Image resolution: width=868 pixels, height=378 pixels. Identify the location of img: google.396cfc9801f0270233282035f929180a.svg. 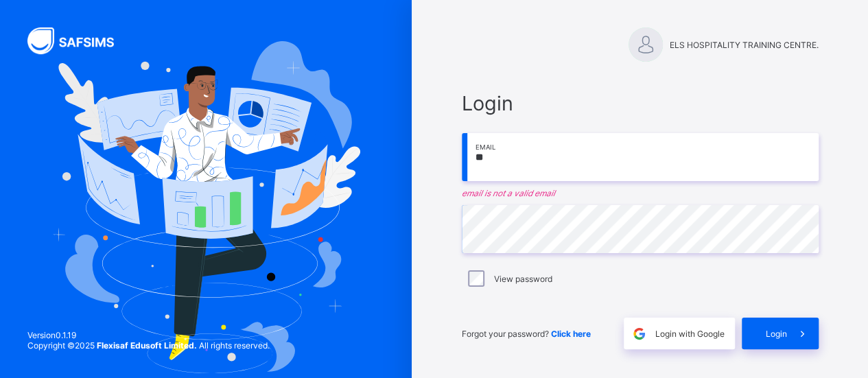
(639, 333).